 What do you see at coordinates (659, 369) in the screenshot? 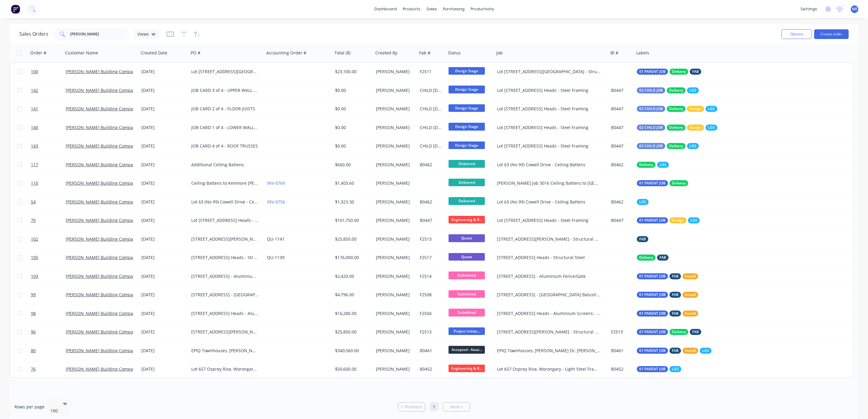
I see `button: 01 PARENT JOBLGS` at bounding box center [659, 369].